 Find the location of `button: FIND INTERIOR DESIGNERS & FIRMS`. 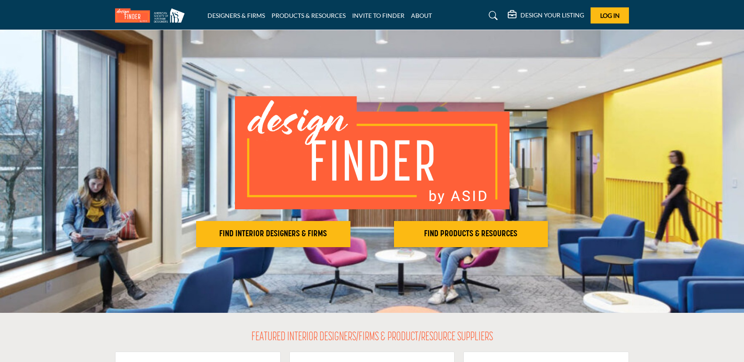

button: FIND INTERIOR DESIGNERS & FIRMS is located at coordinates (273, 234).